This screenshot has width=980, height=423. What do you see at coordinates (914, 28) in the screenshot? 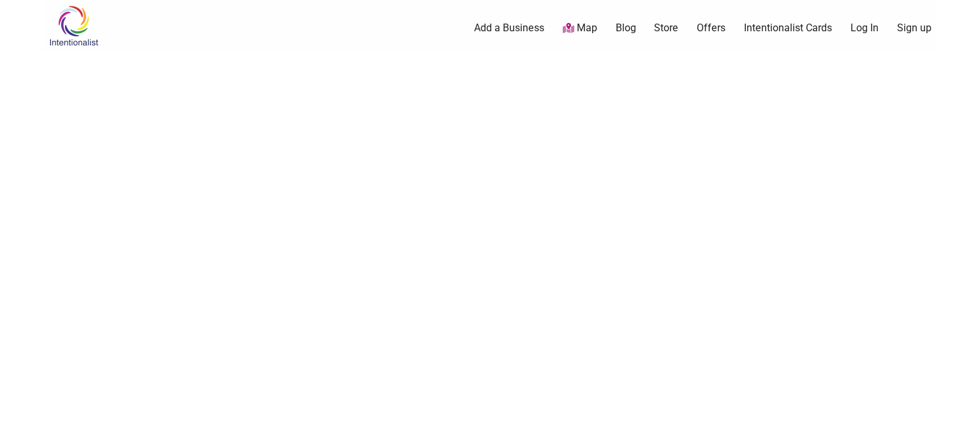
I see `a: Sign up` at bounding box center [914, 28].